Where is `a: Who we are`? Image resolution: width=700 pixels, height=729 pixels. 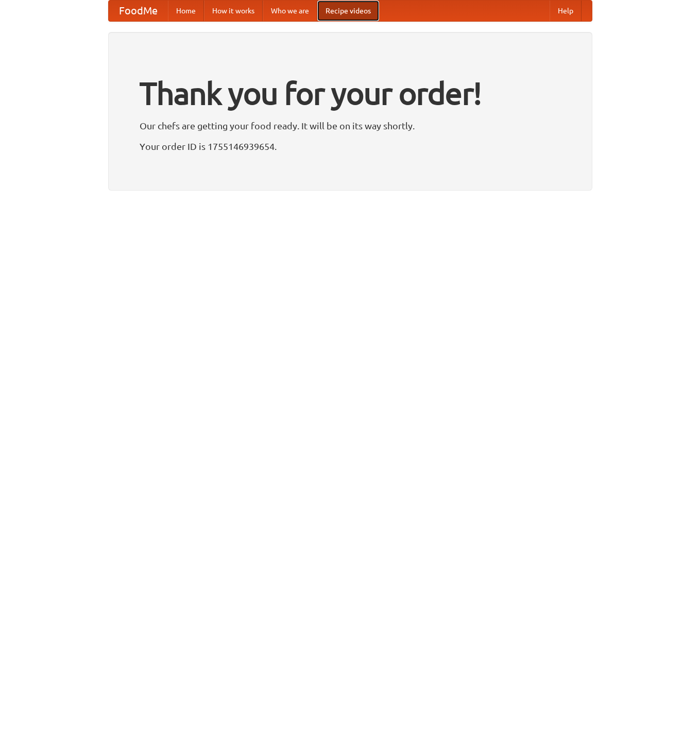 a: Who we are is located at coordinates (290, 11).